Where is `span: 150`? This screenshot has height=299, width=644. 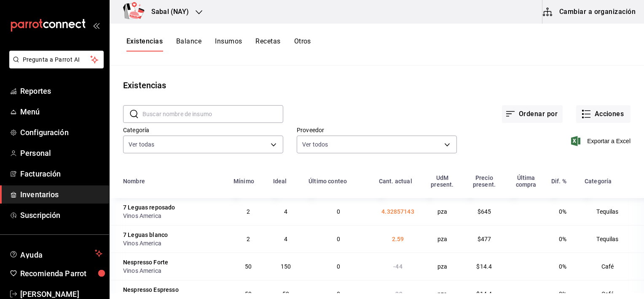
span: 150 is located at coordinates (286, 266).